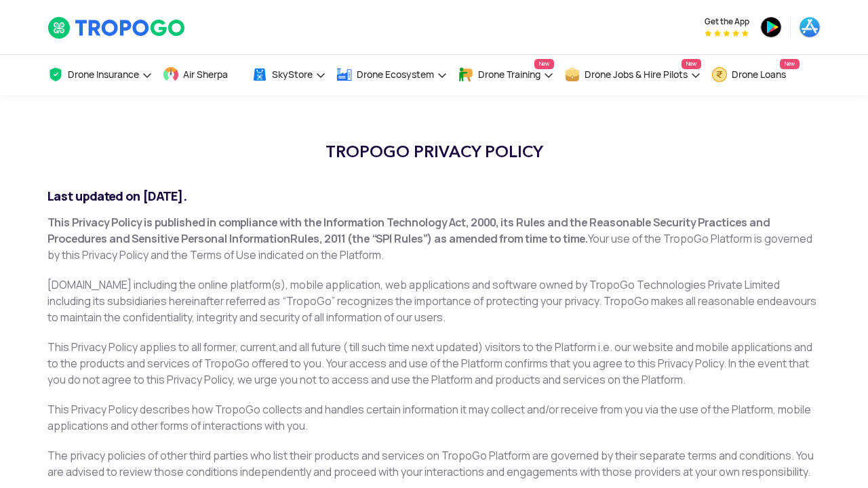  I want to click on a: Air Sherpa, so click(202, 74).